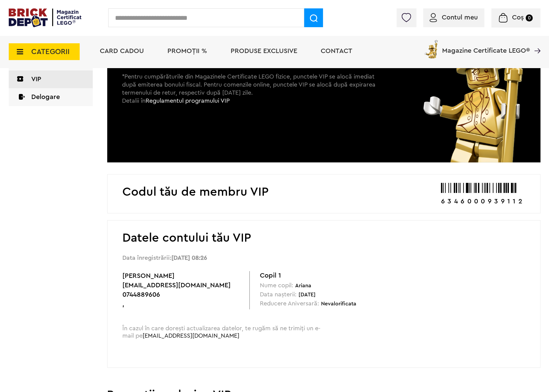  Describe the element at coordinates (290, 304) in the screenshot. I see `span: Reducere Aniversară:` at that location.